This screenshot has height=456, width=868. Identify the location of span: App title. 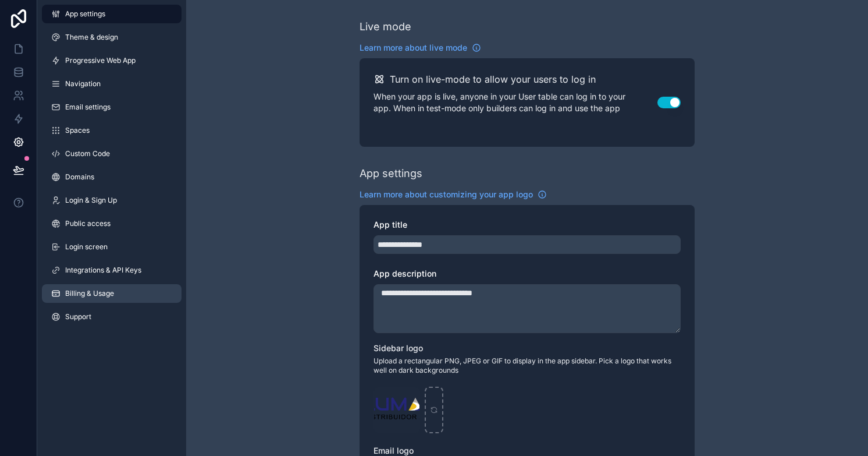
(391, 224).